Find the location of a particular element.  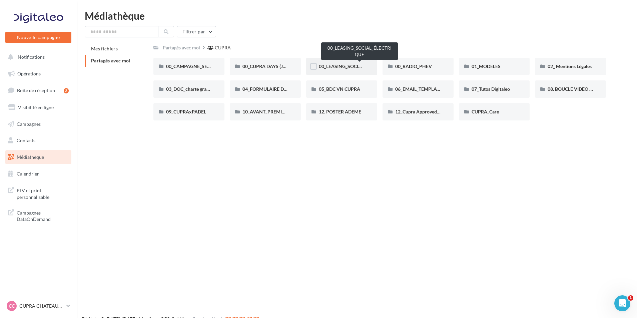

div: CUPRA is located at coordinates (223, 48).